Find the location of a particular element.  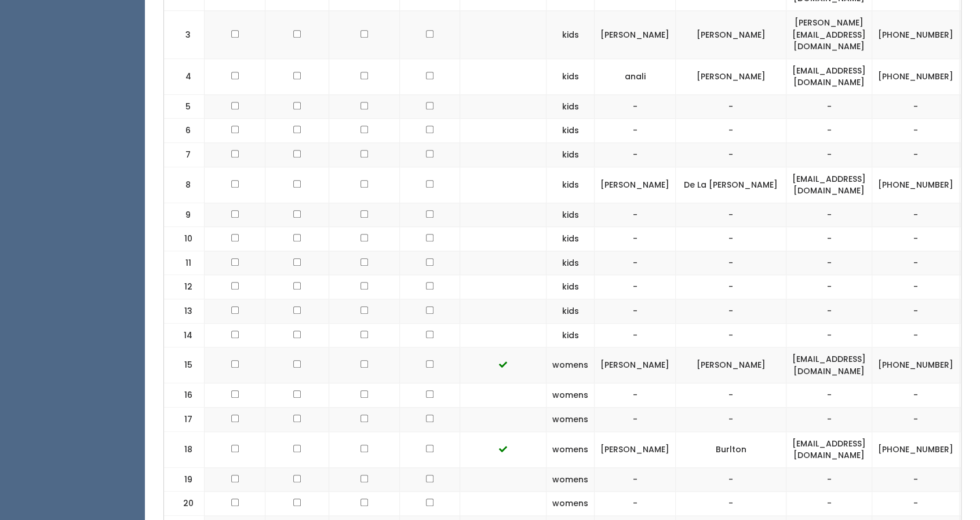

td: 18 is located at coordinates (184, 449).